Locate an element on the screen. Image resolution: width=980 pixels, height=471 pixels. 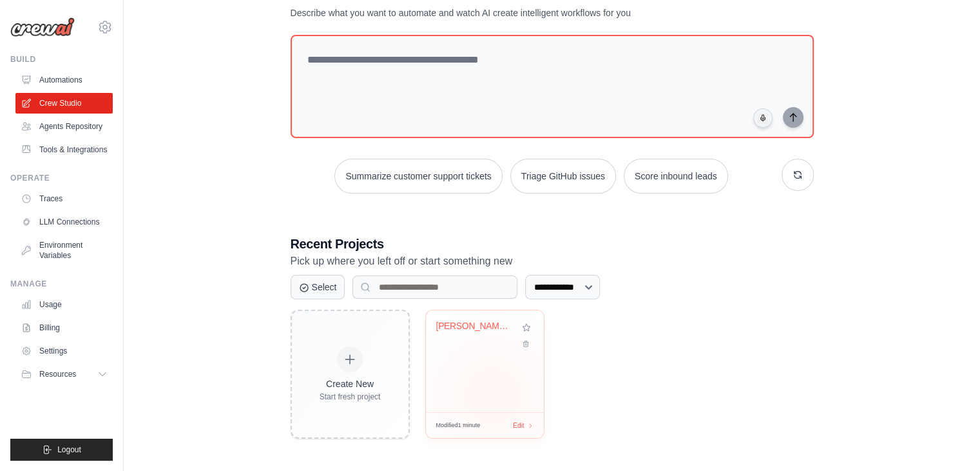
a: Agents Repository is located at coordinates (64, 127).